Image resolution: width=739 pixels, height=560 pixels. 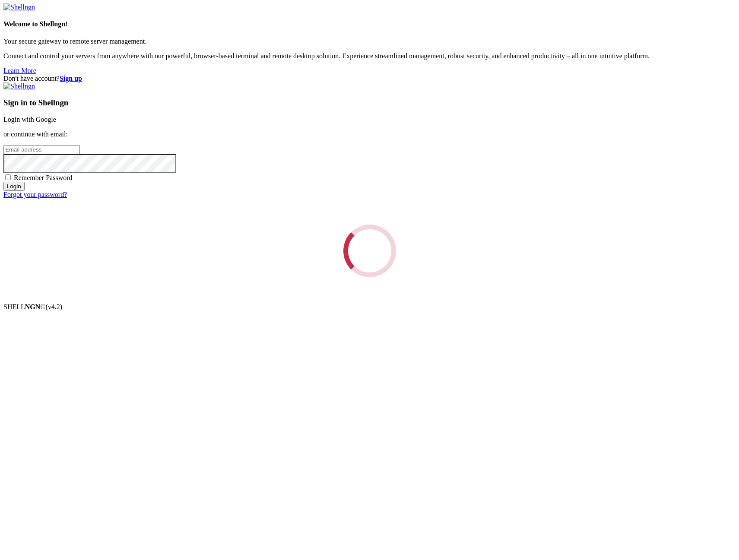 What do you see at coordinates (42, 149) in the screenshot?
I see `input: Email address` at bounding box center [42, 149].